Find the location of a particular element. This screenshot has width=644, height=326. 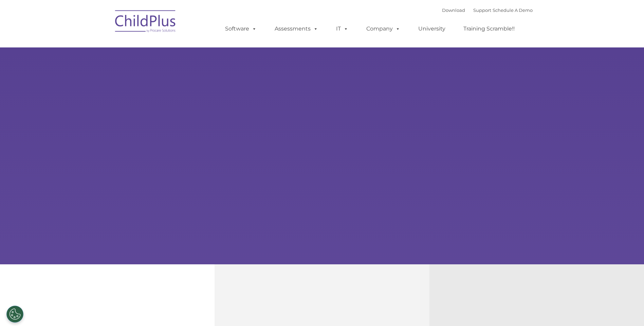

a: Training Scramble!! is located at coordinates (489, 29).